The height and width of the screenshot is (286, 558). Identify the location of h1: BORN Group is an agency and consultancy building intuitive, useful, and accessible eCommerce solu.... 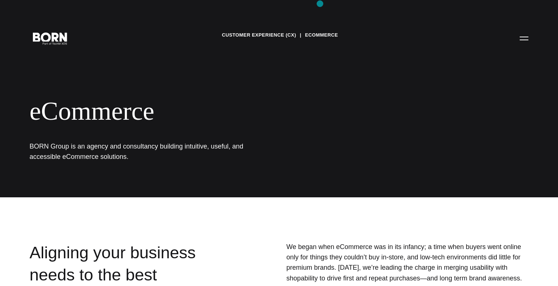
(140, 151).